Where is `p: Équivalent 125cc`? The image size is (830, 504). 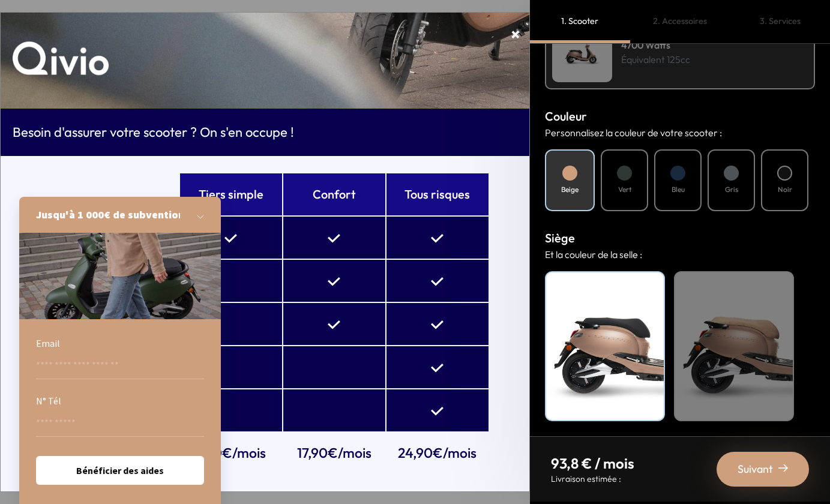
p: Équivalent 125cc is located at coordinates (655, 60).